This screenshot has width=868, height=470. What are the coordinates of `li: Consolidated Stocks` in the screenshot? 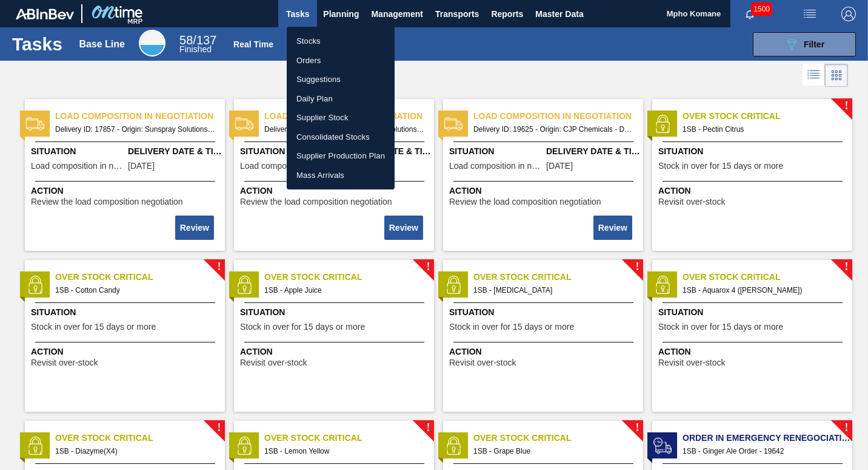 It's located at (340, 137).